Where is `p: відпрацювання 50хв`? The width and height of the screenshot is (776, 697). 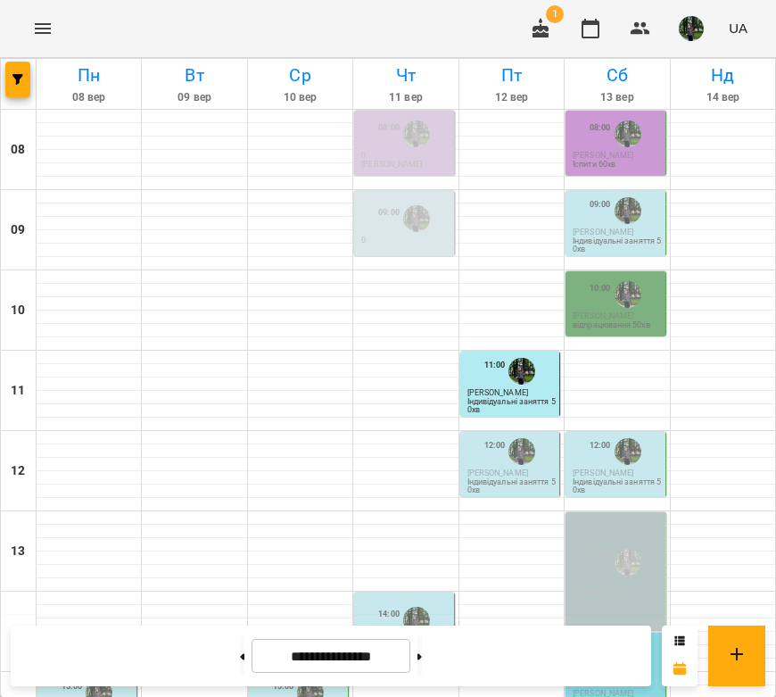
p: відпрацювання 50хв is located at coordinates (611, 325).